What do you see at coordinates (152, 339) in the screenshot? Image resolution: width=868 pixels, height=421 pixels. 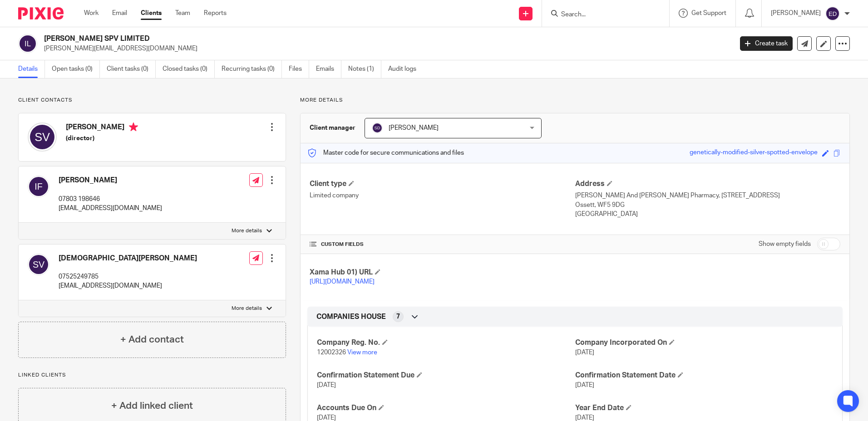 I see `h4: + Add contact` at bounding box center [152, 339].